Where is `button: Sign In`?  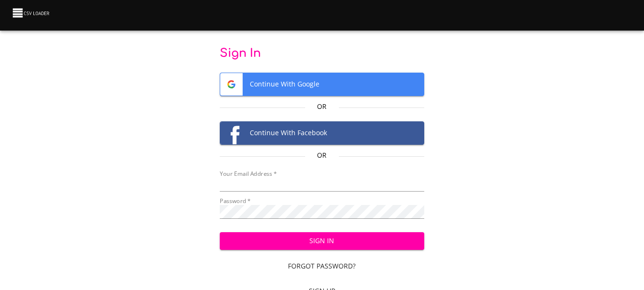 button: Sign In is located at coordinates (322, 241).